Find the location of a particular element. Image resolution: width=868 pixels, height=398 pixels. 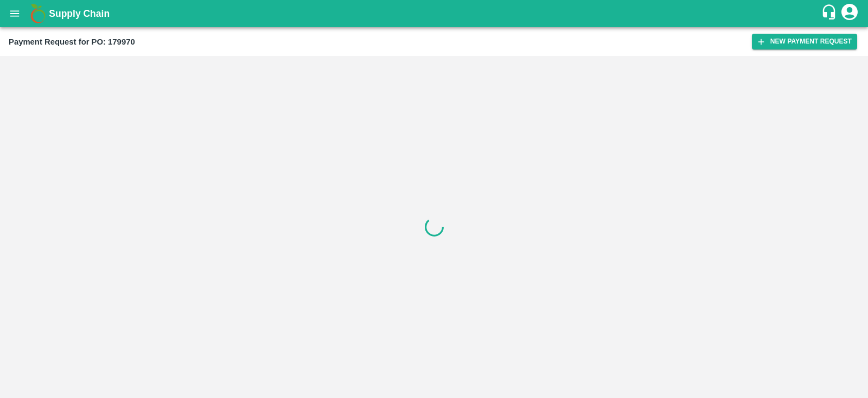

button: New Payment Request is located at coordinates (805, 41).